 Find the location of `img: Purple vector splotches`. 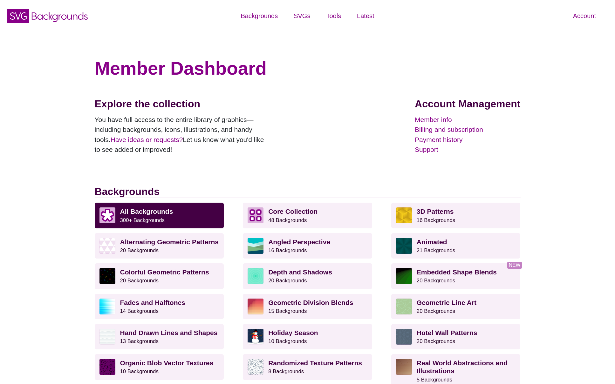

img: Purple vector splotches is located at coordinates (107, 367).